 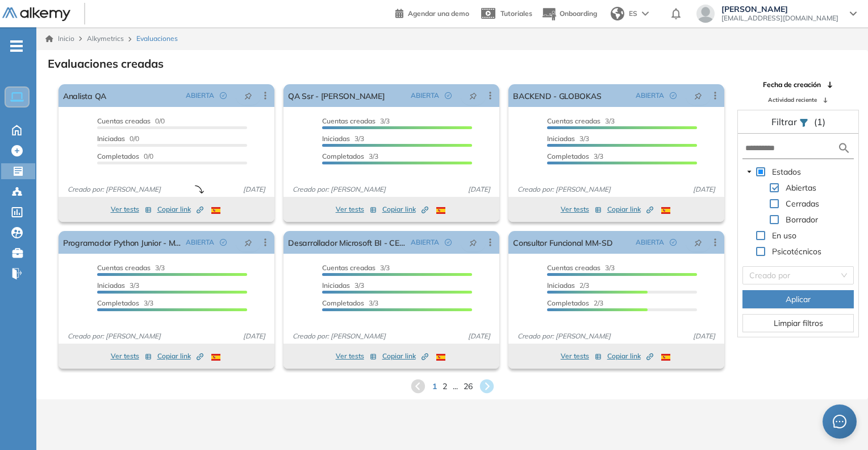 What do you see at coordinates (557, 95) in the screenshot?
I see `a: BACKEND - GLOBOKAS` at bounding box center [557, 95].